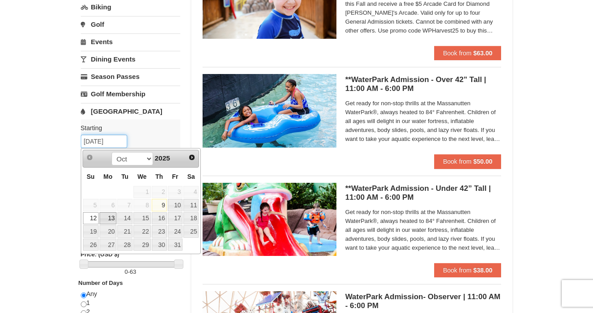 This screenshot has width=593, height=313. Describe the element at coordinates (108, 232) in the screenshot. I see `a: 20` at that location.